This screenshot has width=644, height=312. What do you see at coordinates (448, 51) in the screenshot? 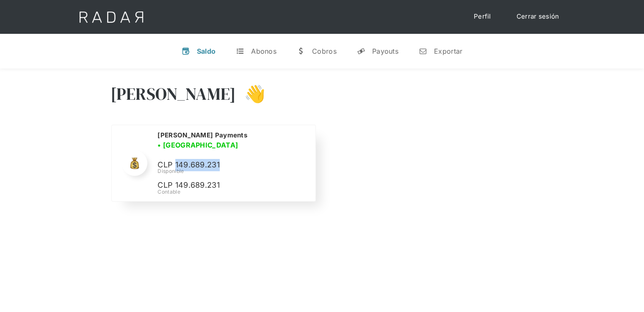
I see `div: Exportar` at bounding box center [448, 51].